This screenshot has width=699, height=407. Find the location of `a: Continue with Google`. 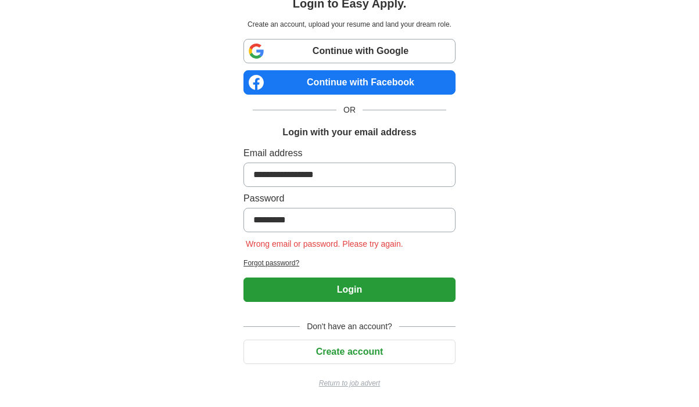

a: Continue with Google is located at coordinates (349, 51).